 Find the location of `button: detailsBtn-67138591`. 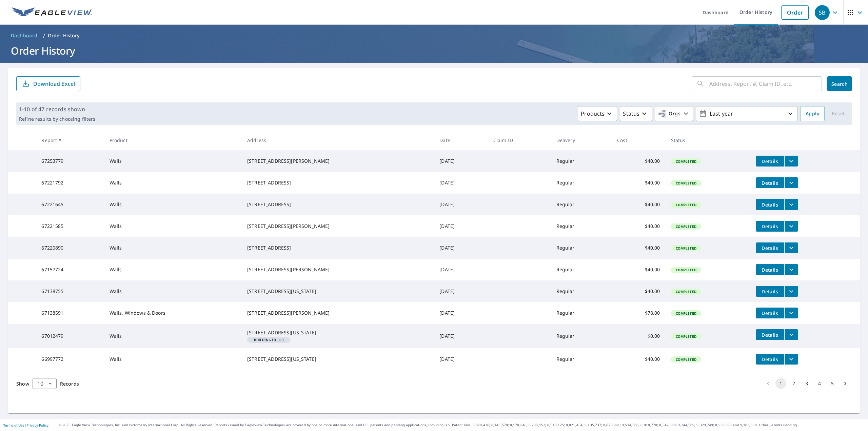

button: detailsBtn-67138591 is located at coordinates (770, 313).